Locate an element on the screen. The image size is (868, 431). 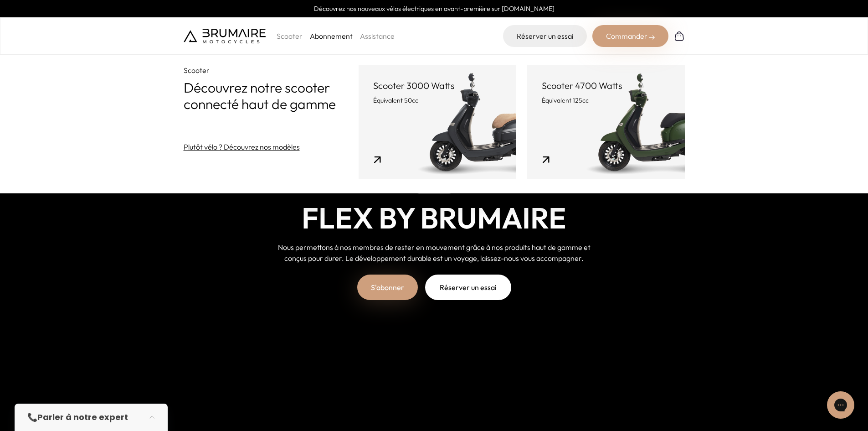
button: Open gorgias live chat is located at coordinates (18, 17).